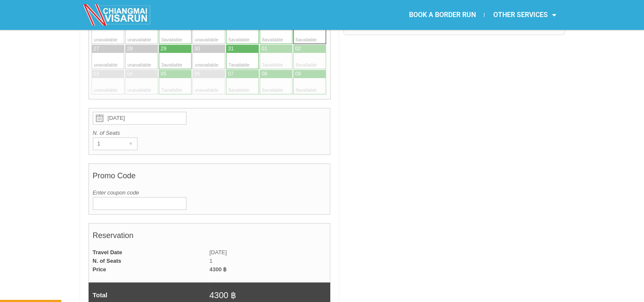  Describe the element at coordinates (96, 74) in the screenshot. I see `div: 03` at that location.